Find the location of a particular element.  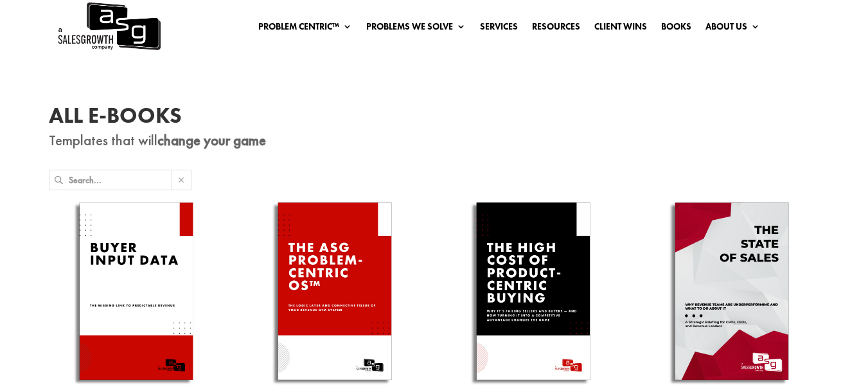

p: Templates that will is located at coordinates (435, 141).